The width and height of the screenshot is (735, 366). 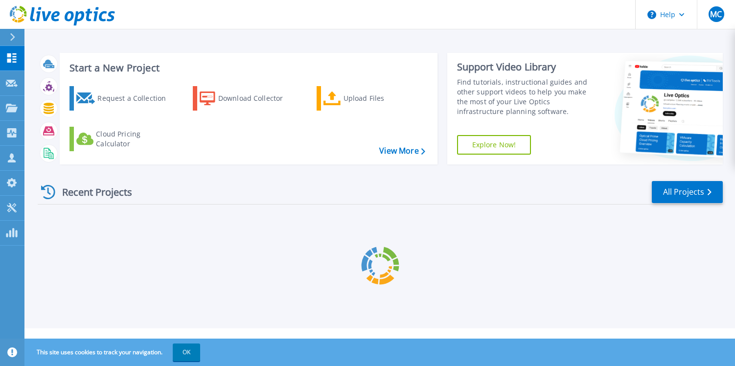 I want to click on h3: Start a New Project, so click(x=247, y=68).